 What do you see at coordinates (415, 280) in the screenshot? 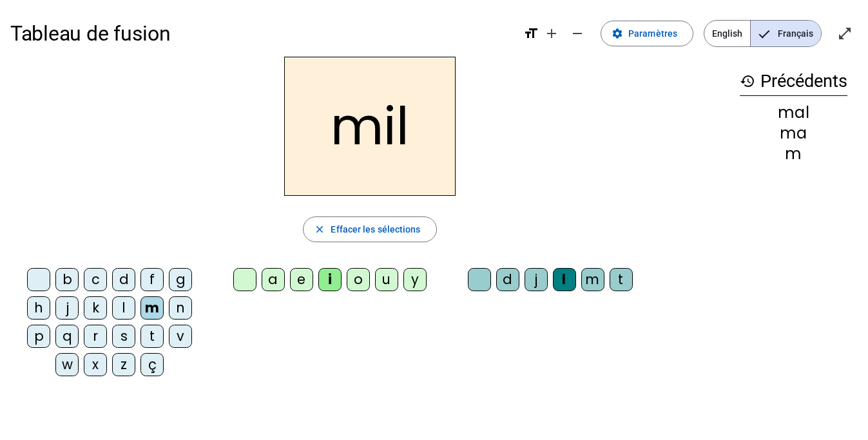
I see `div: y` at bounding box center [415, 280].